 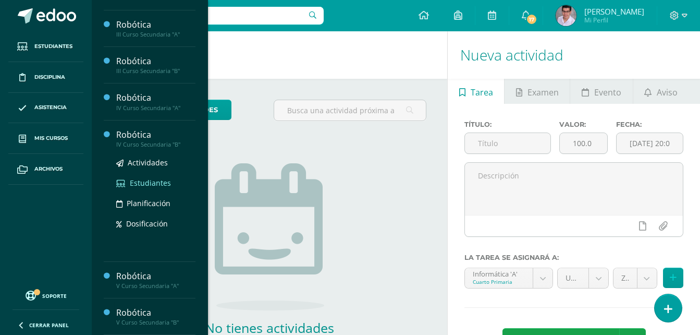 I want to click on label: Título:, so click(x=508, y=124).